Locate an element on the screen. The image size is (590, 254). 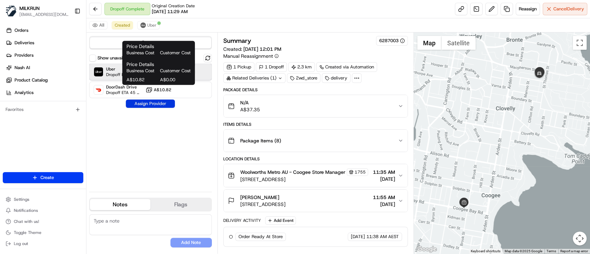
span: Reassign is located at coordinates (527, 9).